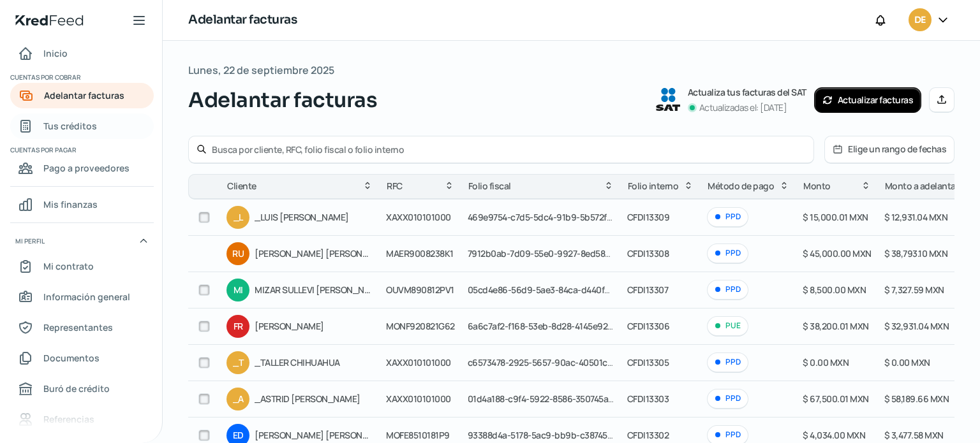 This screenshot has width=980, height=443. What do you see at coordinates (238, 217) in the screenshot?
I see `div: _L` at bounding box center [238, 217].